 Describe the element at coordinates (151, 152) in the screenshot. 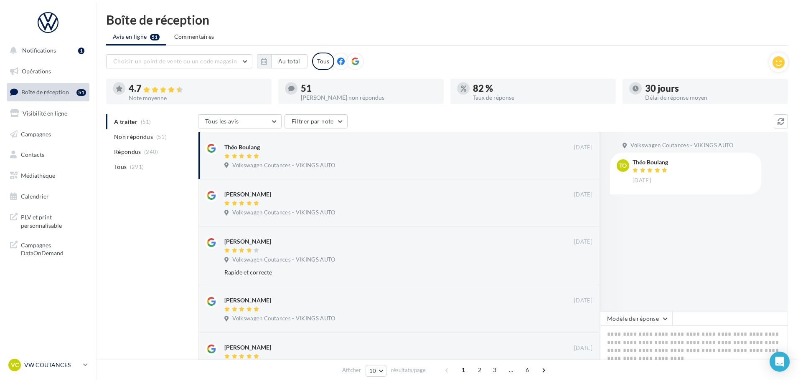

I see `span: (240)` at that location.